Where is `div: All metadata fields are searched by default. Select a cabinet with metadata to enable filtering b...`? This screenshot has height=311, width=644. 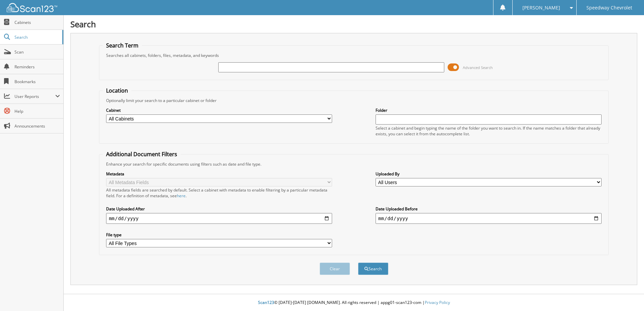 div: All metadata fields are searched by default. Select a cabinet with metadata to enable filtering b... is located at coordinates (219, 193).